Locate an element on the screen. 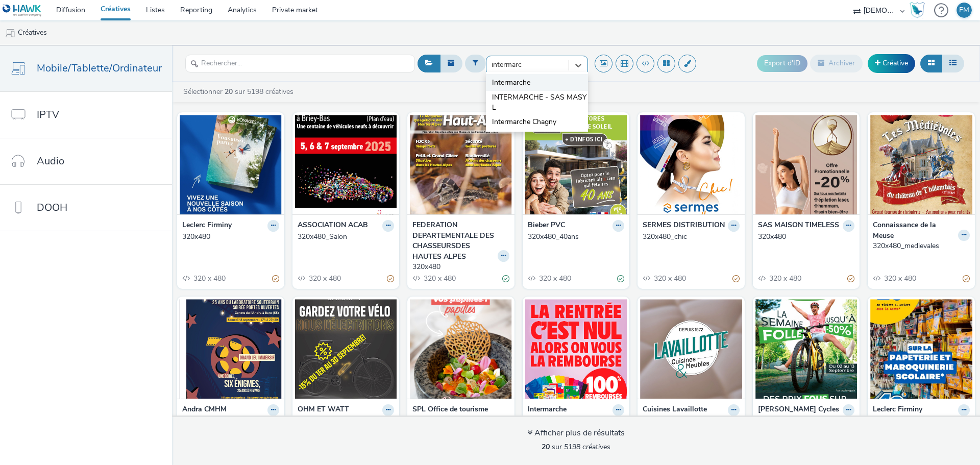  strong: FEDERATION DEPARTEMENTALE DES CHASSEURSDES HAUTES ALPES is located at coordinates (454, 241).